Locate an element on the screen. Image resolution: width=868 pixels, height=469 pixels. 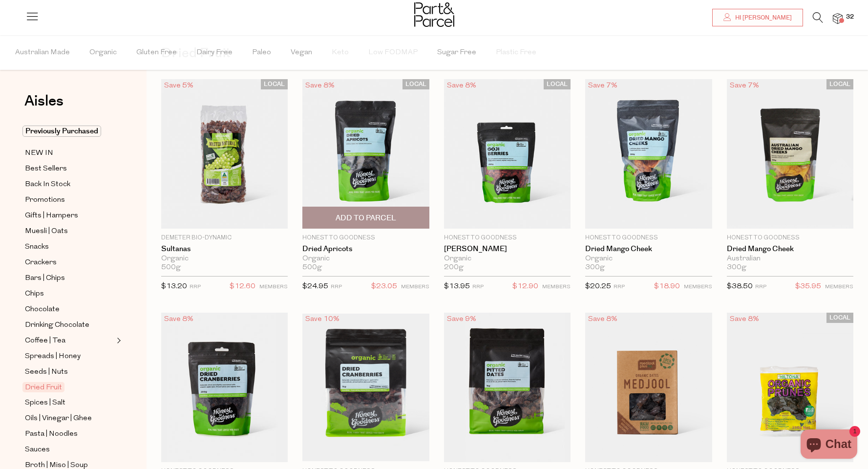
a: Spices | Salt is located at coordinates (69, 403).